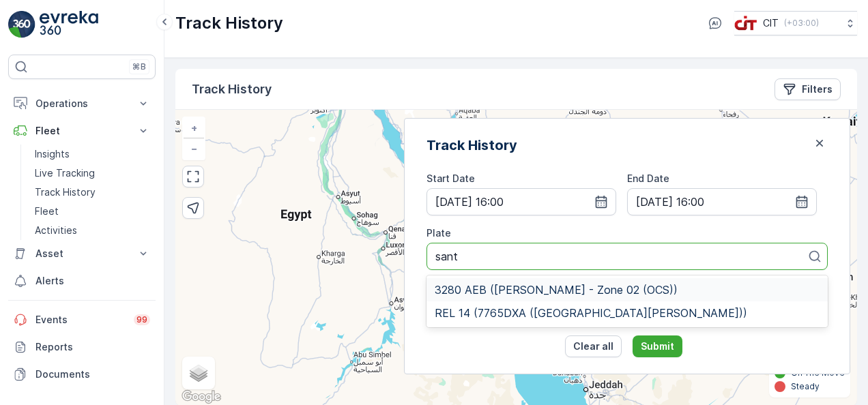 The width and height of the screenshot is (868, 405). What do you see at coordinates (450, 178) in the screenshot?
I see `label: Start Date` at bounding box center [450, 178].